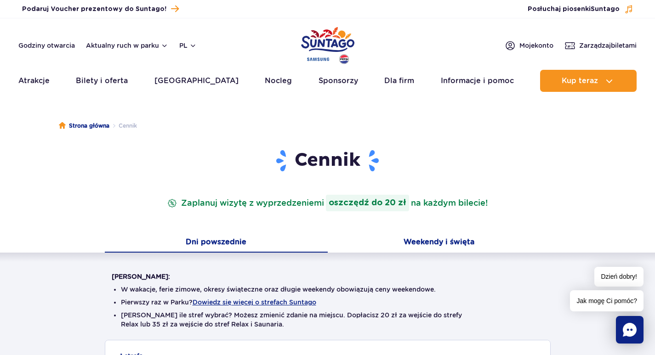 The image size is (655, 355). What do you see at coordinates (580, 81) in the screenshot?
I see `span: Kup teraz` at bounding box center [580, 81].